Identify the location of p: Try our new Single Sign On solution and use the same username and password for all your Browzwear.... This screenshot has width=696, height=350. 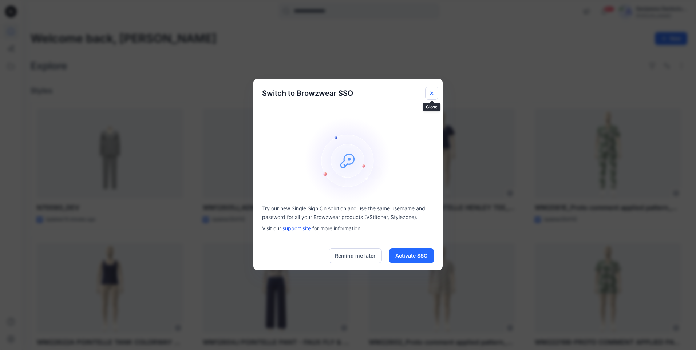
(348, 213).